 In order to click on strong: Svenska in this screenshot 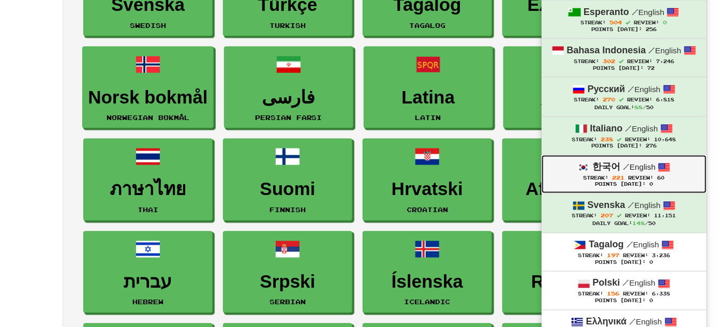, I will do `click(606, 205)`.